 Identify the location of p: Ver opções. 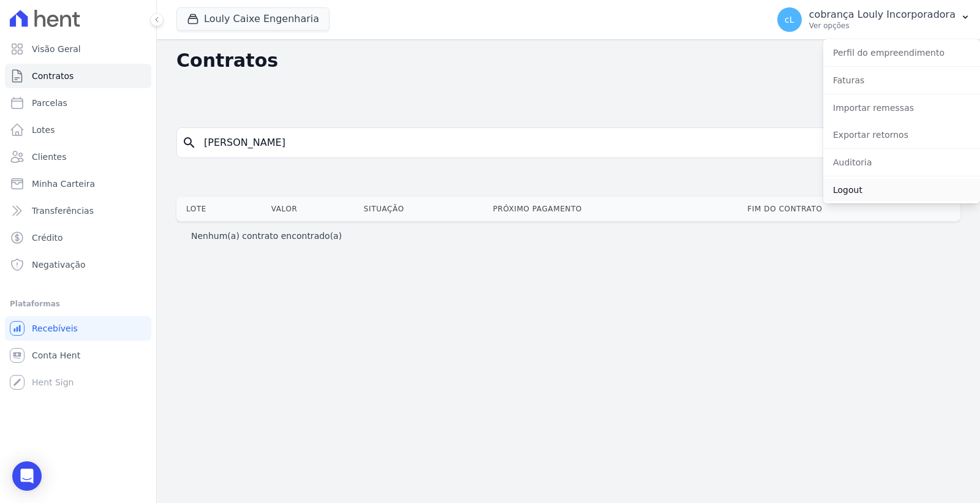
(882, 26).